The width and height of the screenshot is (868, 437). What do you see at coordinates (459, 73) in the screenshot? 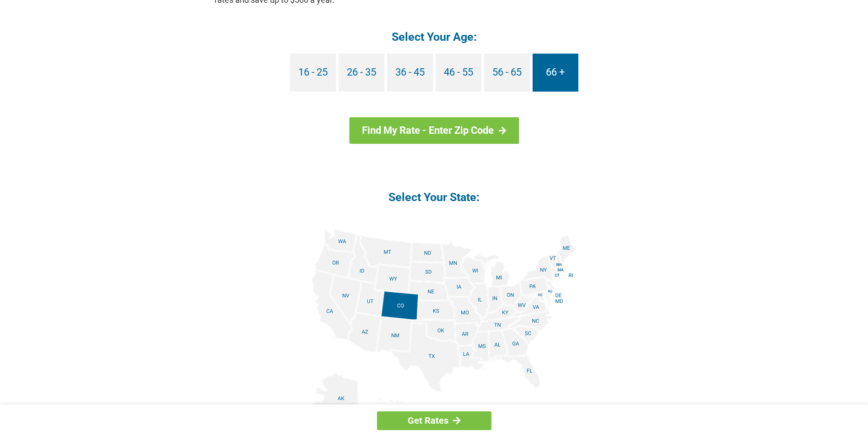
I see `a: 46 - 55` at bounding box center [459, 73].